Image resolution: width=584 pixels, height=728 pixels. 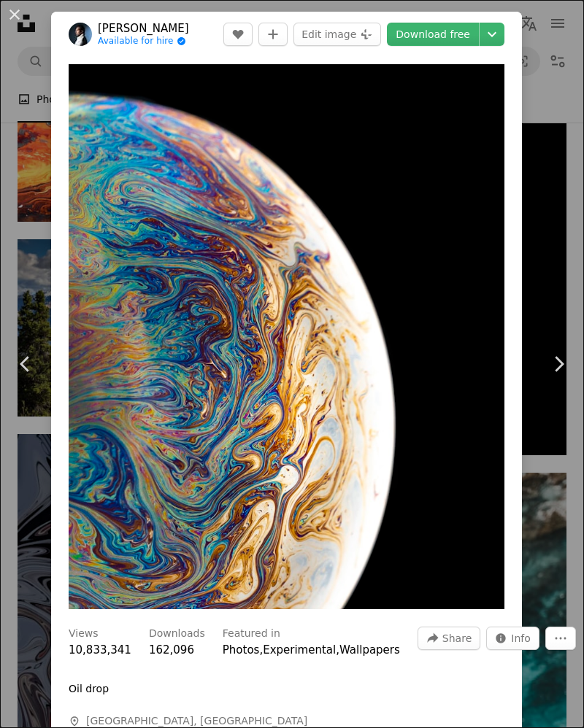 What do you see at coordinates (369, 650) in the screenshot?
I see `a: Wallpapers` at bounding box center [369, 650].